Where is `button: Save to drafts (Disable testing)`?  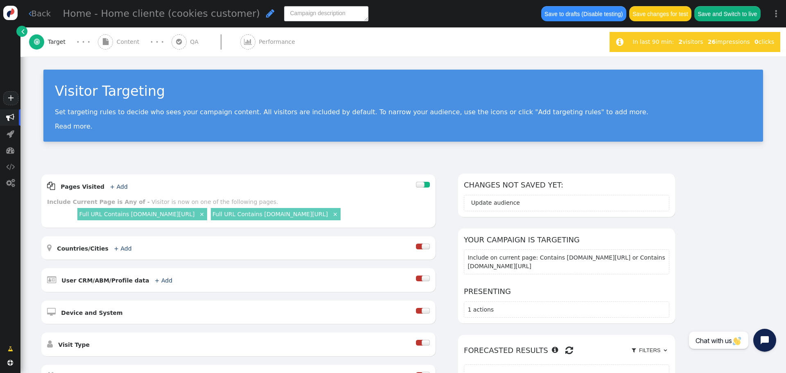 button: Save to drafts (Disable testing) is located at coordinates (584, 14).